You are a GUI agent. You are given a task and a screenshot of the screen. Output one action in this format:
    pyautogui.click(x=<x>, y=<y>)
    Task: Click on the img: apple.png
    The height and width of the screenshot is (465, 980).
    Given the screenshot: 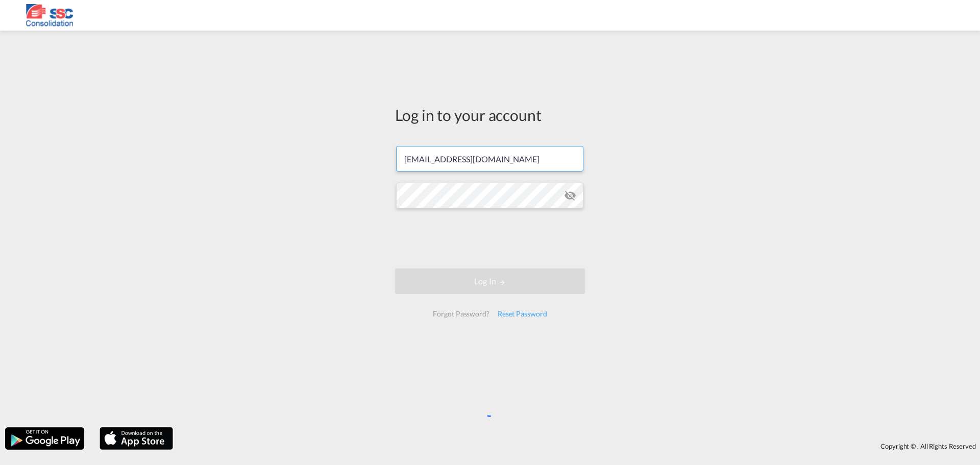 What is the action you would take?
    pyautogui.click(x=136, y=439)
    